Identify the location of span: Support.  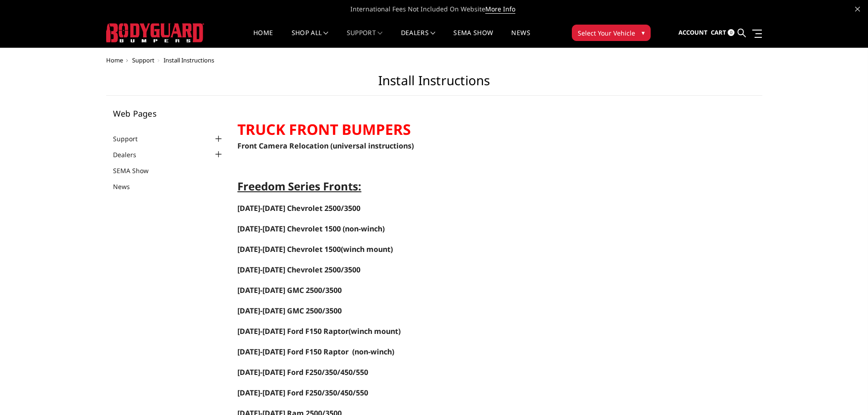
(143, 60).